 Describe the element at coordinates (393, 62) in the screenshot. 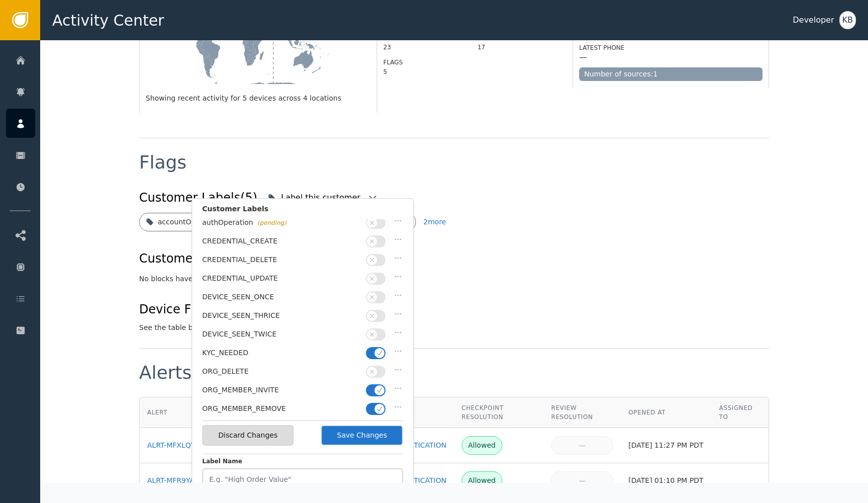

I see `label: Flags` at that location.